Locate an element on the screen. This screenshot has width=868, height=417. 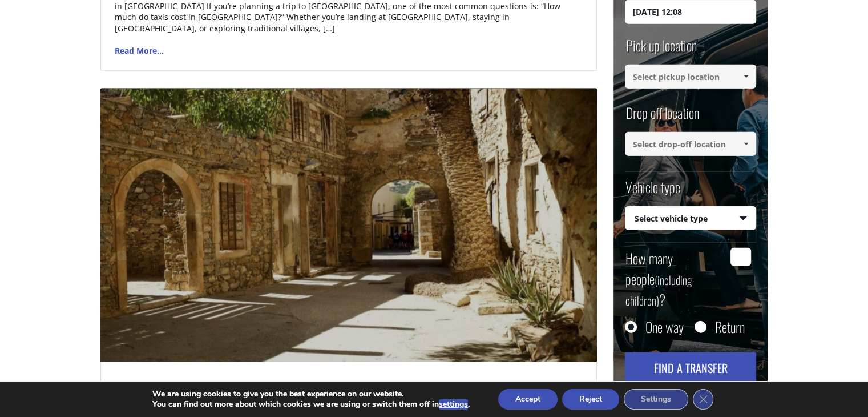
label: Return is located at coordinates (729, 327).